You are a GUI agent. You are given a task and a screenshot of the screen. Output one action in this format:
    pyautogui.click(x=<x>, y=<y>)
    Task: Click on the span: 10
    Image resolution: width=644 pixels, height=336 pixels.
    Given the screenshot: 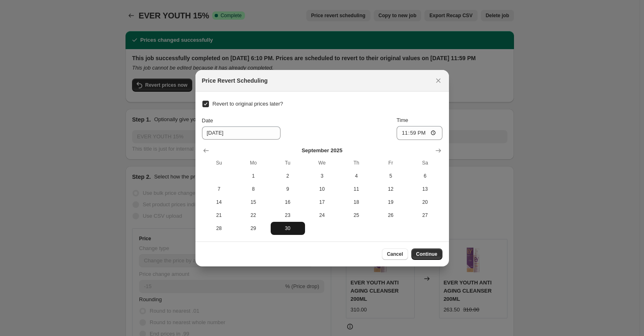 What is the action you would take?
    pyautogui.click(x=322, y=189)
    